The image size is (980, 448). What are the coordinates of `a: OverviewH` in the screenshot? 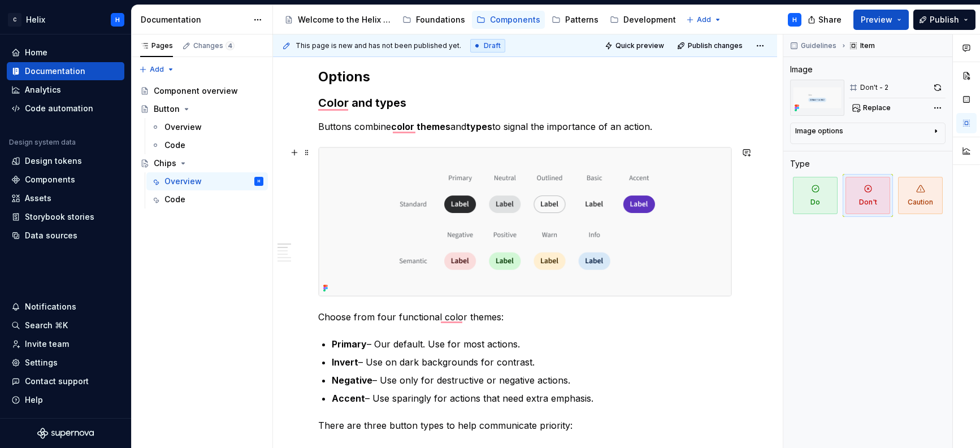 It's located at (207, 181).